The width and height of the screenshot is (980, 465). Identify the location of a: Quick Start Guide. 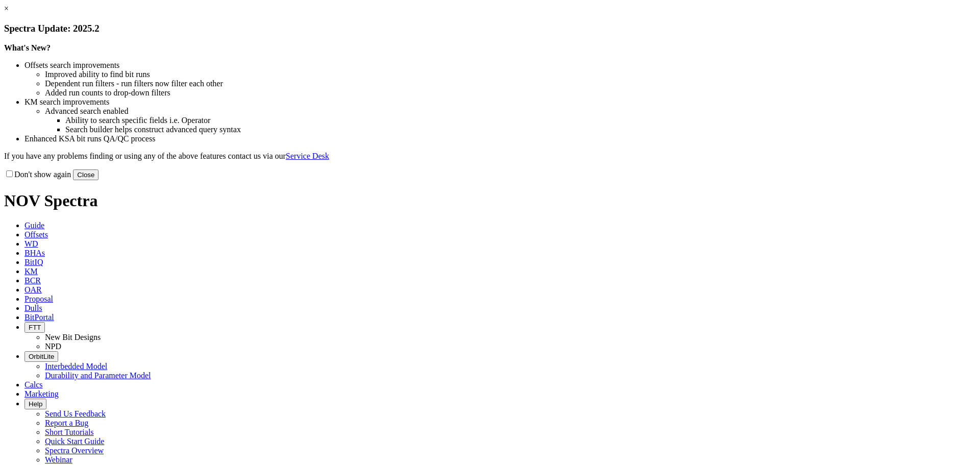
(74, 440).